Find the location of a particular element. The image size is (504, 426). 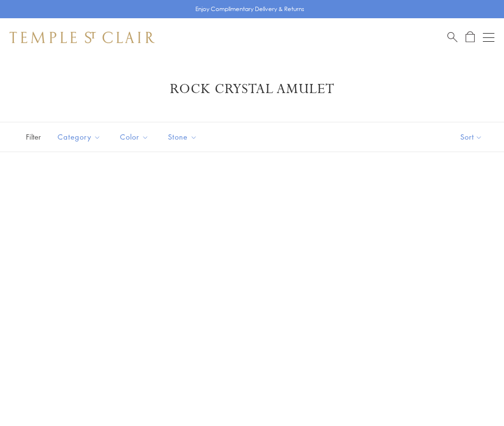

button: Stone is located at coordinates (182, 137).